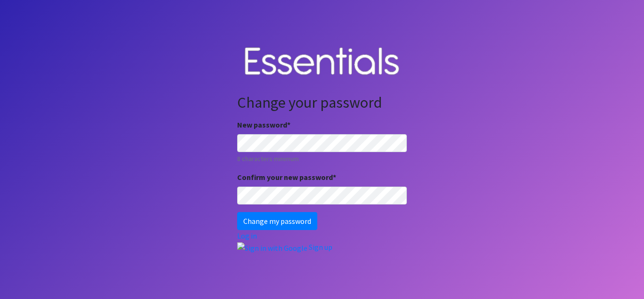  Describe the element at coordinates (322, 62) in the screenshot. I see `img: Human Essentials` at that location.